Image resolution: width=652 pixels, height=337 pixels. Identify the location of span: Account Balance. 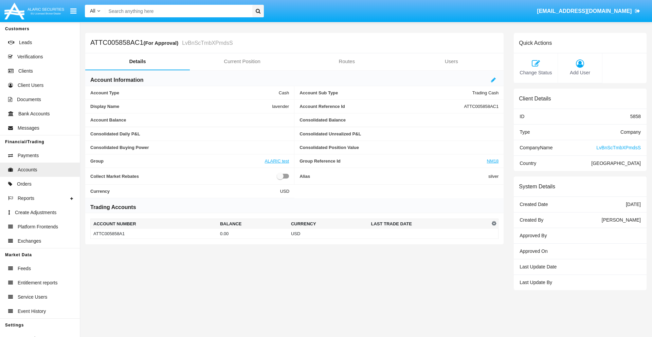
(190, 120).